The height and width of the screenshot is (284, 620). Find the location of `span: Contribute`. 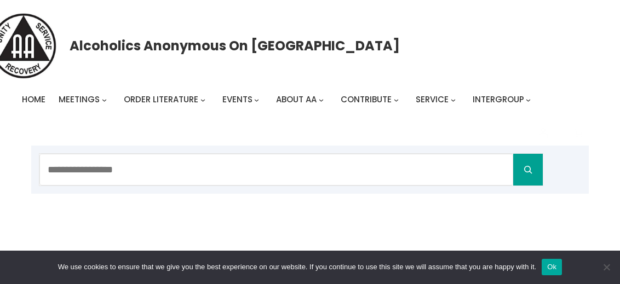

span: Contribute is located at coordinates (366, 99).